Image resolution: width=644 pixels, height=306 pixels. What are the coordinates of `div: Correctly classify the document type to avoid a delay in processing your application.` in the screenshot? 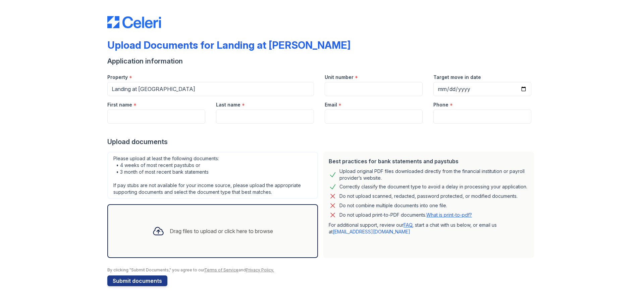 It's located at (433, 186).